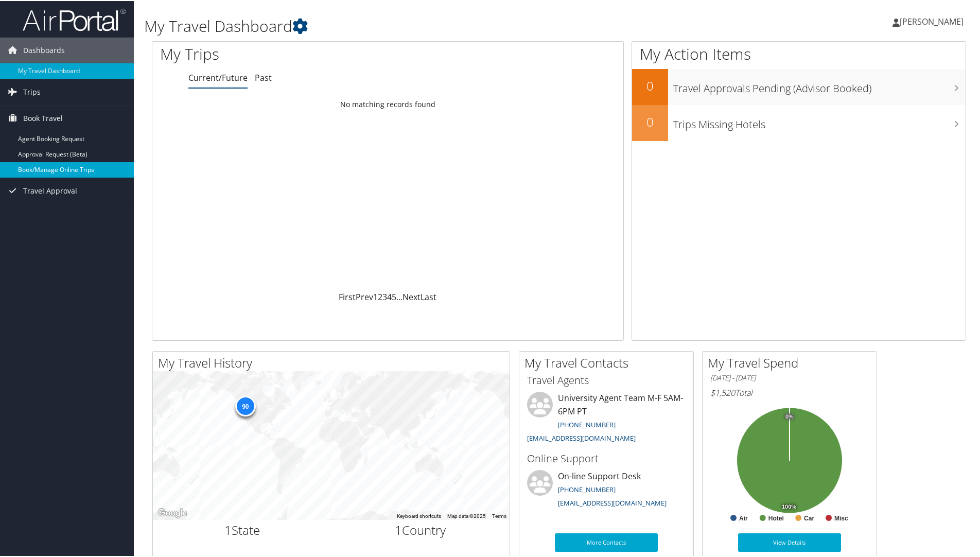 The image size is (980, 557). Describe the element at coordinates (607, 490) in the screenshot. I see `li: On-line Support Desk` at that location.